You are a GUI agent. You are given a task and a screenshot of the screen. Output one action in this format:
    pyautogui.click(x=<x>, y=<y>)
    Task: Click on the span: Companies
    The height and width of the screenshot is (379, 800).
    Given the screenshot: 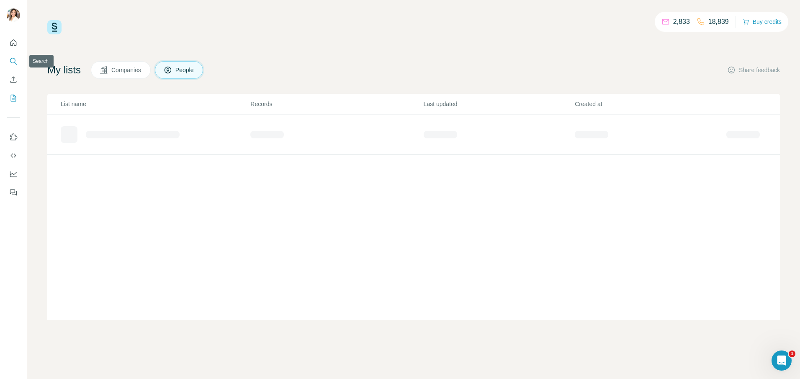 What is the action you would take?
    pyautogui.click(x=126, y=70)
    